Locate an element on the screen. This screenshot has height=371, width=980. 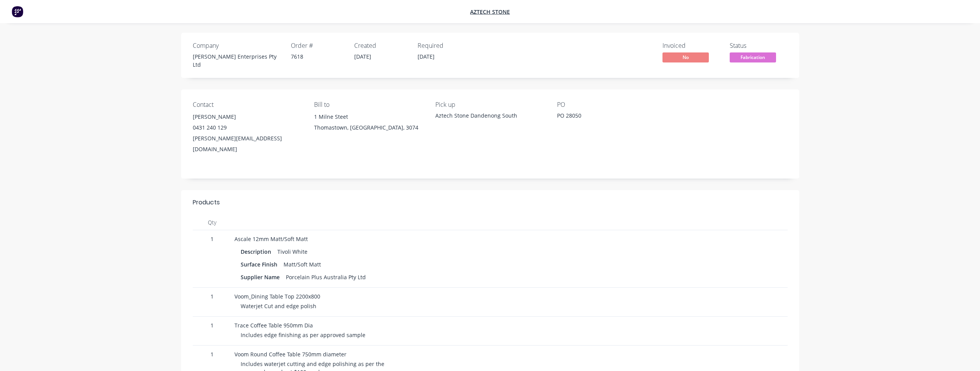
span: Voom_Dining Table Top 2200x800 is located at coordinates (277, 296).